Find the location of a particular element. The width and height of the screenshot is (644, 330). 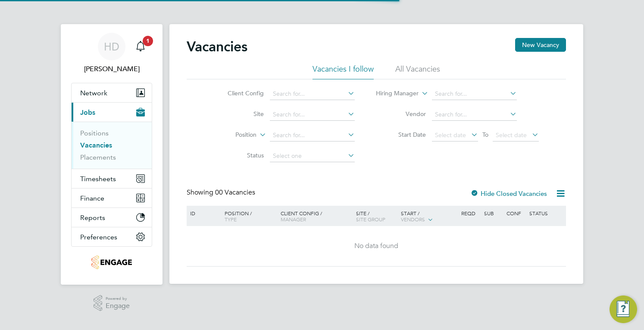

span: Vendors is located at coordinates (413, 219).